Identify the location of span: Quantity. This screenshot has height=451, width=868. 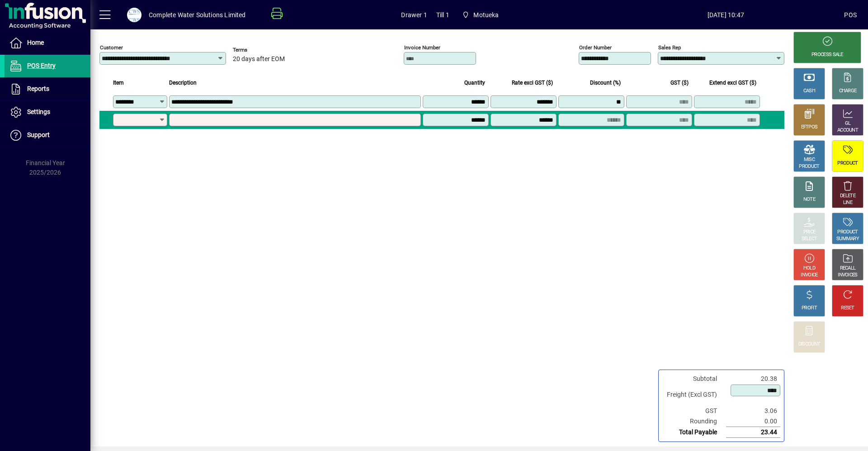
(474, 83).